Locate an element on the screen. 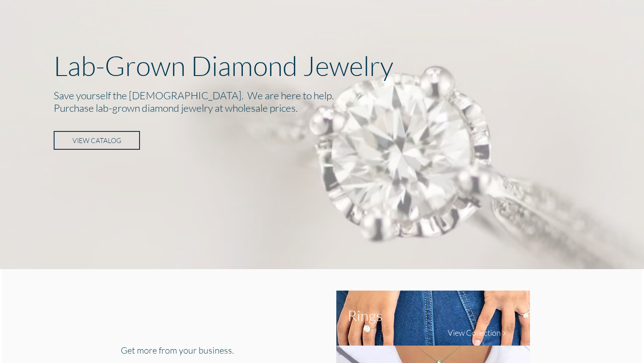 This screenshot has width=644, height=363. h1: Rings is located at coordinates (365, 315).